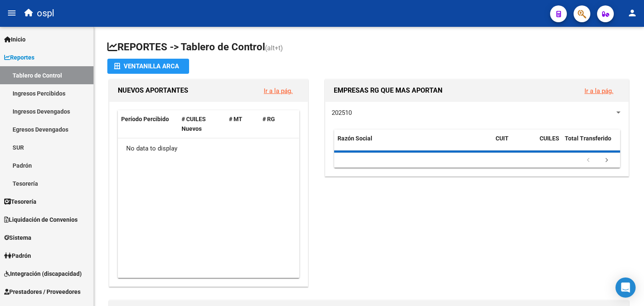  Describe the element at coordinates (20, 202) in the screenshot. I see `span: Tesorería` at that location.